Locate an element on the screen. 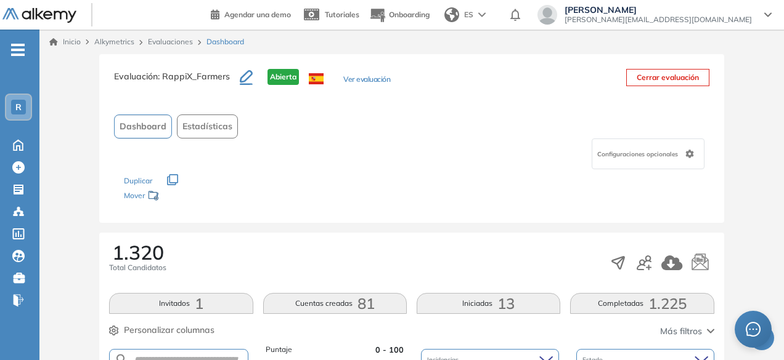 This screenshot has height=360, width=784. button: Ver evaluación is located at coordinates (367, 80).